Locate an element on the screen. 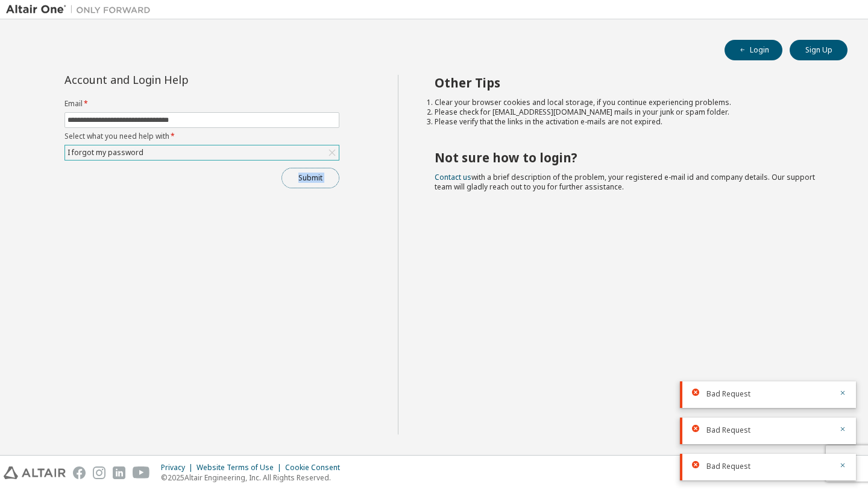 Image resolution: width=868 pixels, height=490 pixels. div: Account and Login Help is located at coordinates (174, 79).